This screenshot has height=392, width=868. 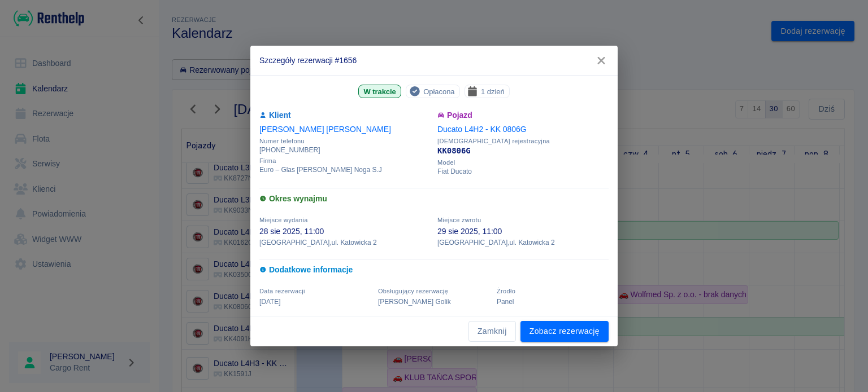 What do you see at coordinates (345, 160) in the screenshot?
I see `span: Firma` at bounding box center [345, 160].